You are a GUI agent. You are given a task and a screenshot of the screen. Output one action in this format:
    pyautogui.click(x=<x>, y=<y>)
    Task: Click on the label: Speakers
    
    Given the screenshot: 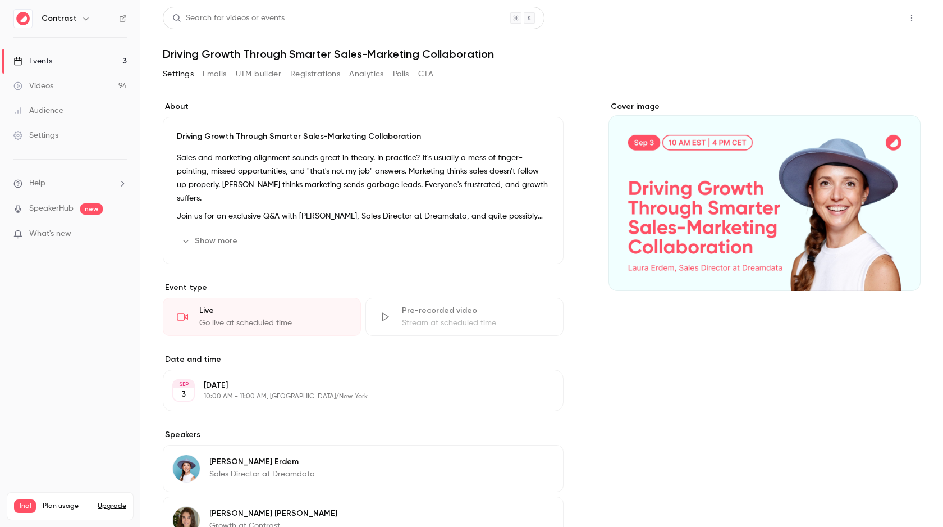 What is the action you would take?
    pyautogui.click(x=363, y=435)
    